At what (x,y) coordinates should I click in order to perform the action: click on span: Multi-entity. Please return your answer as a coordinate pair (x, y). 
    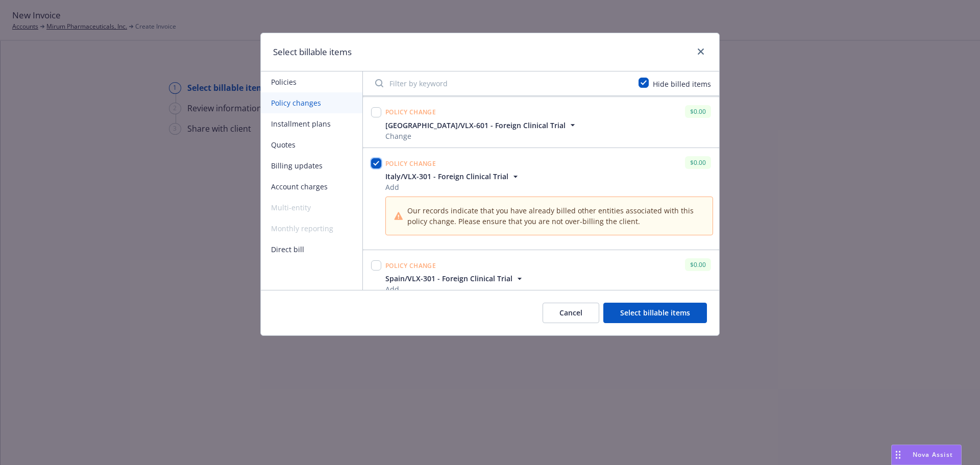
    Looking at the image, I should click on (311, 207).